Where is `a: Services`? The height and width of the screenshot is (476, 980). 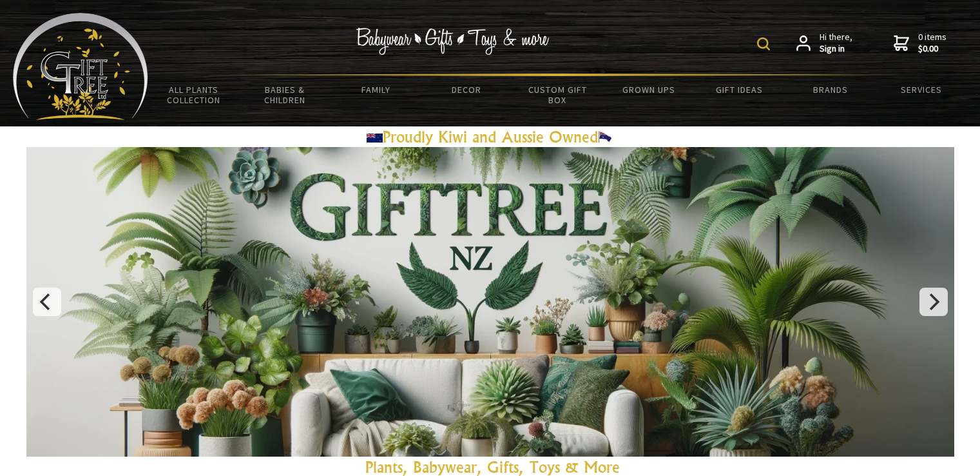 a: Services is located at coordinates (922, 90).